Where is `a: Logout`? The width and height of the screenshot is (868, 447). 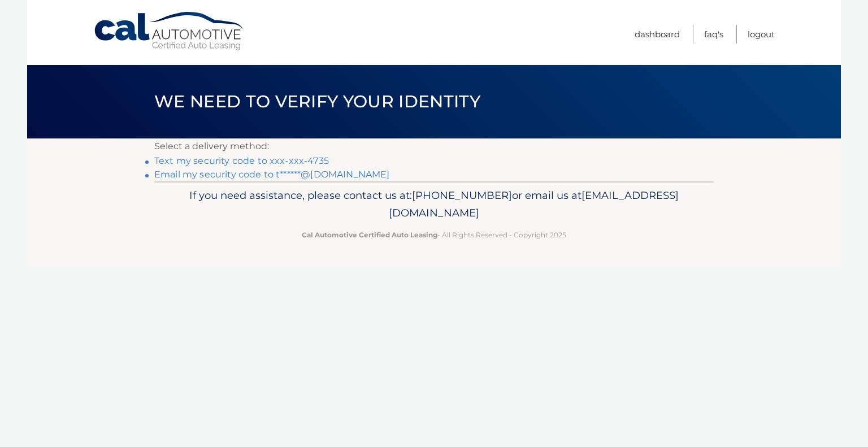
a: Logout is located at coordinates (761, 34).